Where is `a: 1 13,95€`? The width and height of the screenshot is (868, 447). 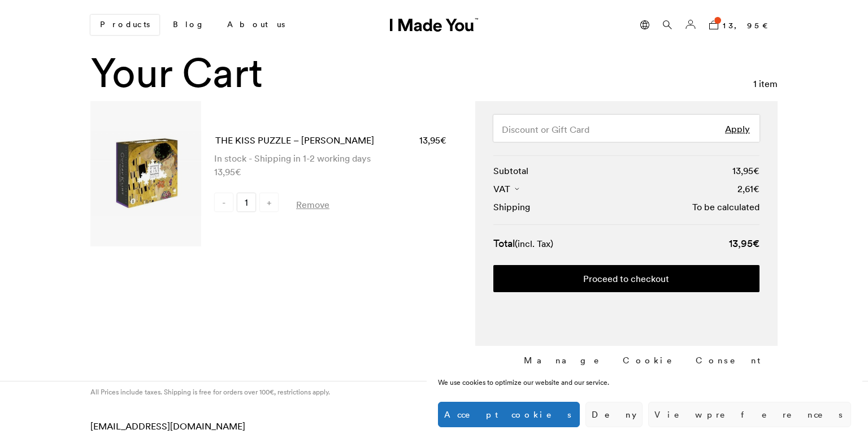 a: 1 13,95€ is located at coordinates (741, 25).